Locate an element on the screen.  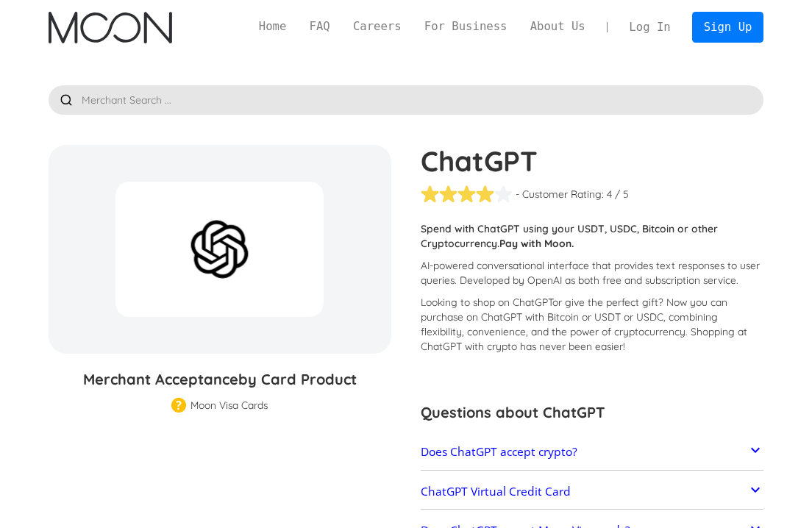
span: by Card Product is located at coordinates (297, 379).